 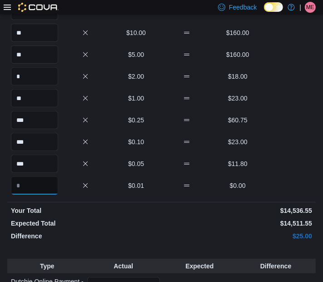 What do you see at coordinates (274, 7) in the screenshot?
I see `input: Dark Mode` at bounding box center [274, 7].